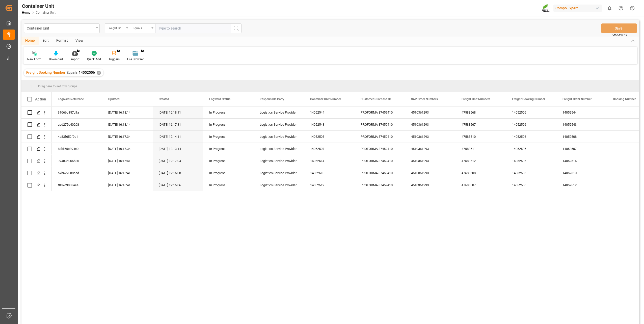 Image resolution: width=644 pixels, height=324 pixels. Describe the element at coordinates (56, 59) in the screenshot. I see `div: Download` at that location.